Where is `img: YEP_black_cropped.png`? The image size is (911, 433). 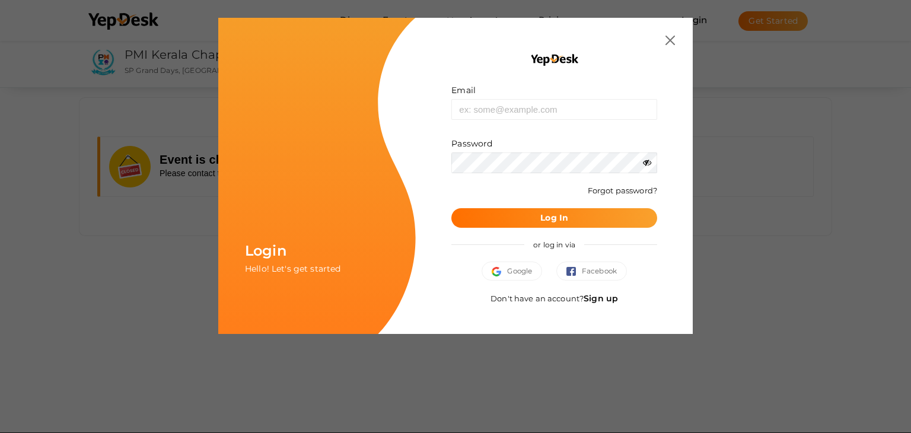 img: YEP_black_cropped.png is located at coordinates (554, 60).